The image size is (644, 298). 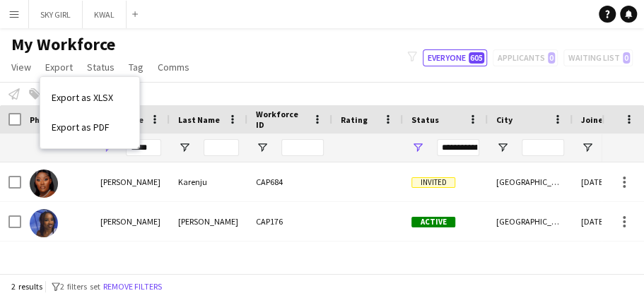 What do you see at coordinates (290, 221) in the screenshot?
I see `div: CAP176` at bounding box center [290, 221].